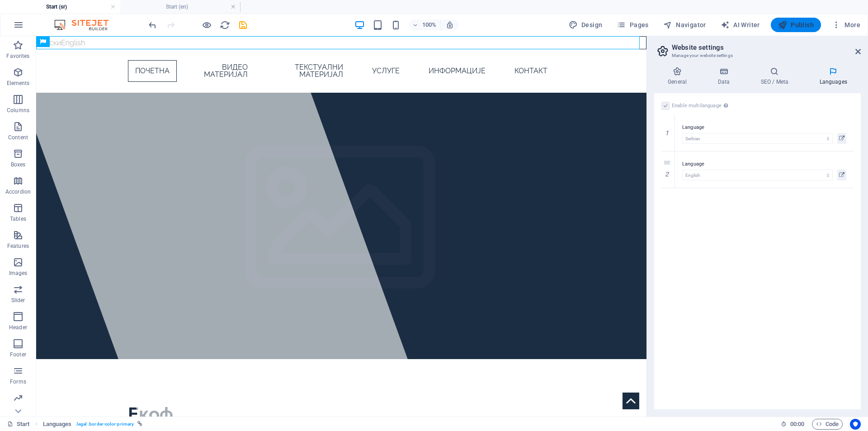 The image size is (868, 431). Describe the element at coordinates (19, 424) in the screenshot. I see `a: Click to cancel selection. Double-click to open Pages` at that location.